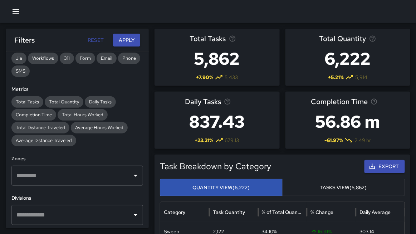 Image resolution: width=416 pixels, height=234 pixels. I want to click on h6: Filters, so click(24, 40).